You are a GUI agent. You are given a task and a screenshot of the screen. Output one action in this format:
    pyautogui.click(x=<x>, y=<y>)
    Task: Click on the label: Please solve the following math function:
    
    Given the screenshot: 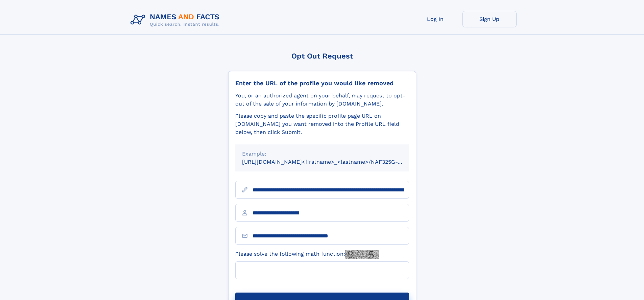 What is the action you would take?
    pyautogui.click(x=307, y=254)
    